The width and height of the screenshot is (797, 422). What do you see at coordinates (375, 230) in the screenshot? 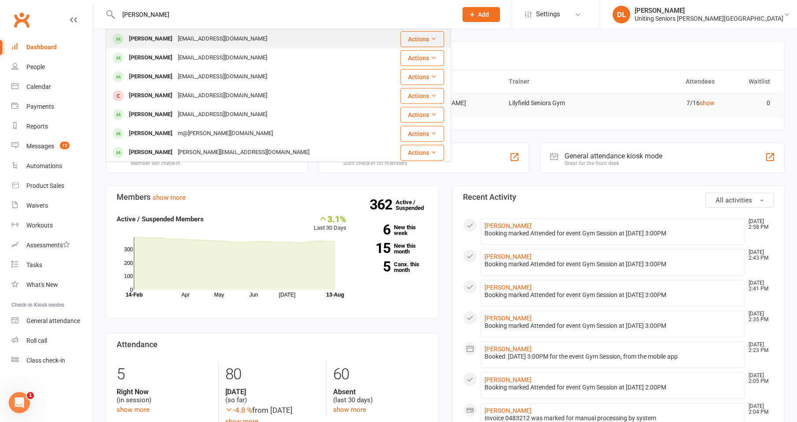
I see `strong: 6` at bounding box center [375, 230].